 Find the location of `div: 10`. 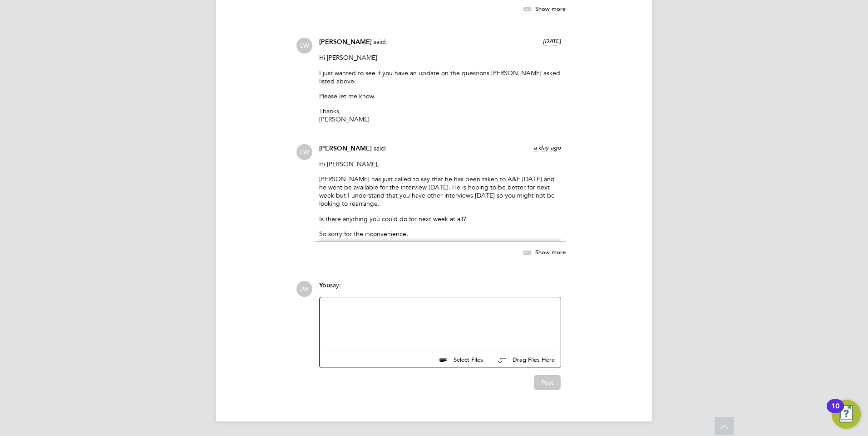

div: 10 is located at coordinates (835, 412).